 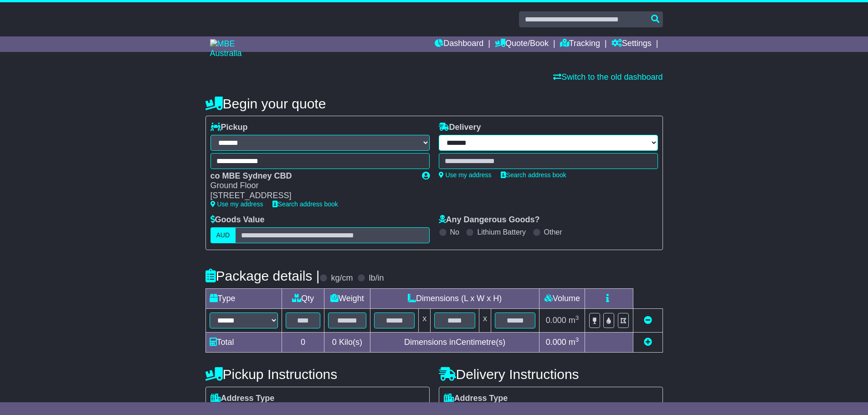 What do you see at coordinates (460, 128) in the screenshot?
I see `label: Delivery` at bounding box center [460, 128].